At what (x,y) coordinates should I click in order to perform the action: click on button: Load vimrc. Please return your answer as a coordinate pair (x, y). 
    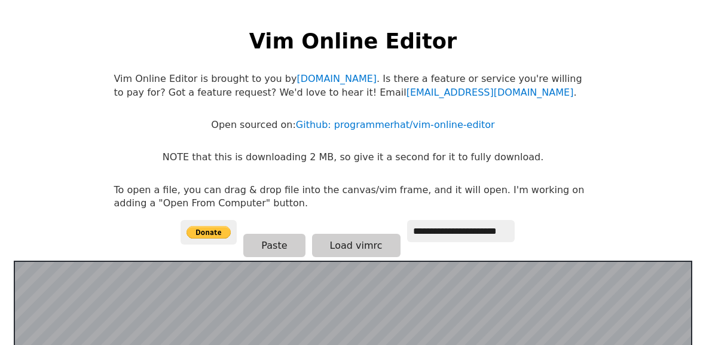
    Looking at the image, I should click on (356, 245).